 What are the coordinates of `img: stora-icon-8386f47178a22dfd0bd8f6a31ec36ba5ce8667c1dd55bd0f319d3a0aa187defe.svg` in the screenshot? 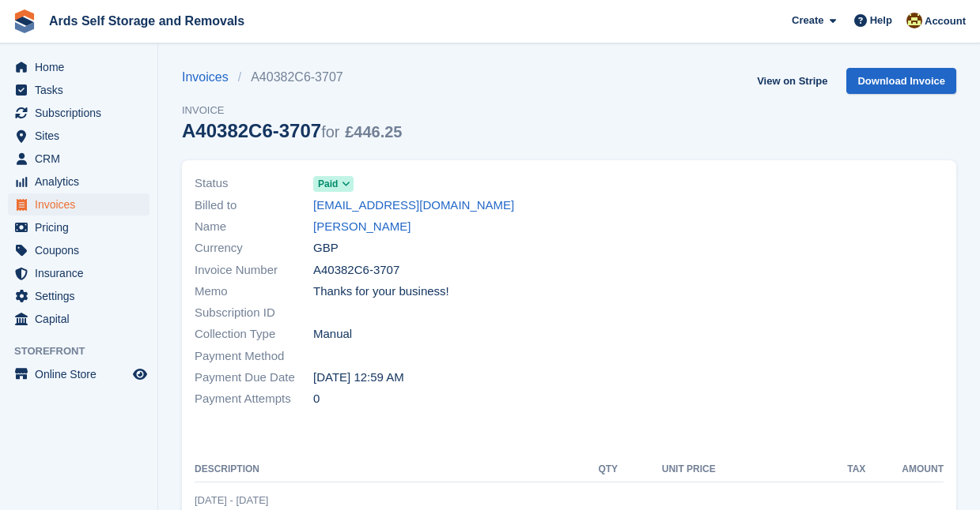 It's located at (25, 21).